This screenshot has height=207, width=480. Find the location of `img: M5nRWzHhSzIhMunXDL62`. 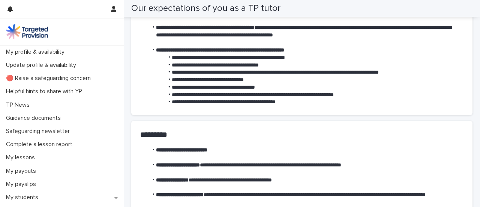

img: M5nRWzHhSzIhMunXDL62 is located at coordinates (27, 32).